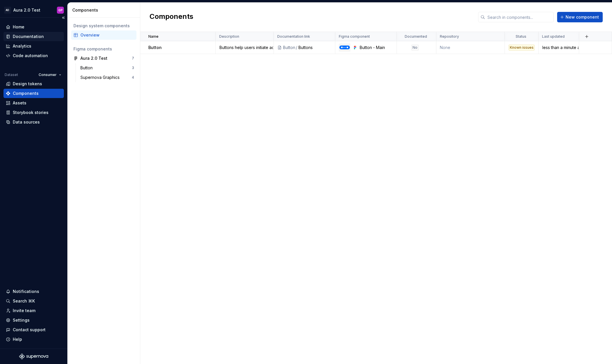 This screenshot has height=364, width=612. I want to click on a: Components, so click(34, 94).